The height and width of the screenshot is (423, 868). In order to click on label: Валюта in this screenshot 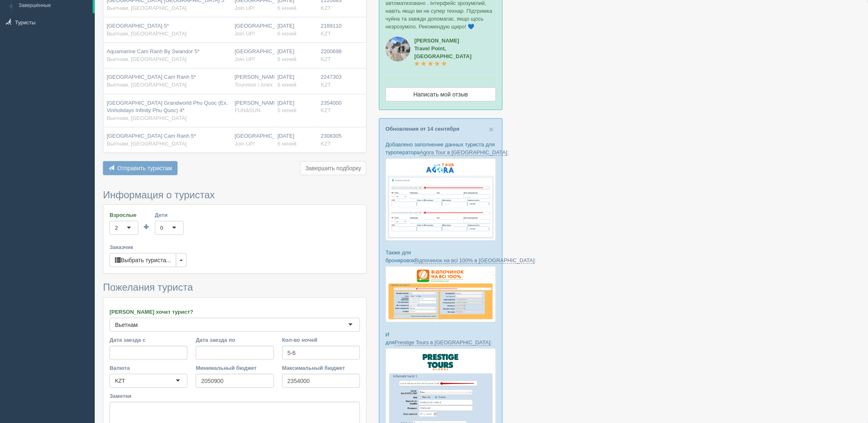, I will do `click(148, 368)`.